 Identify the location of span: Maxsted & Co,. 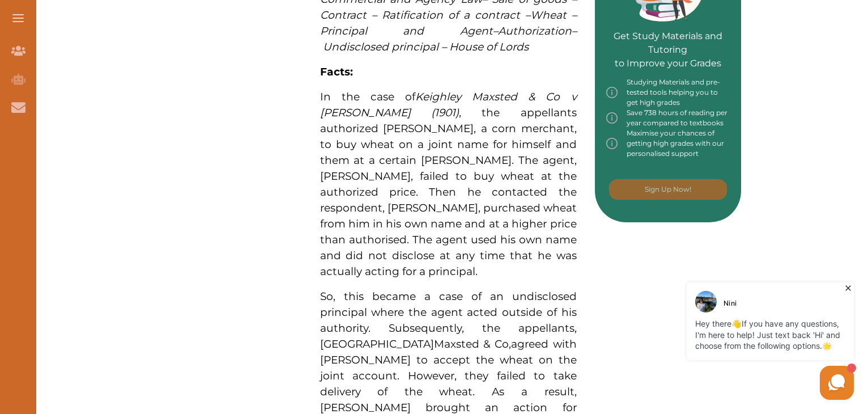
(473, 344).